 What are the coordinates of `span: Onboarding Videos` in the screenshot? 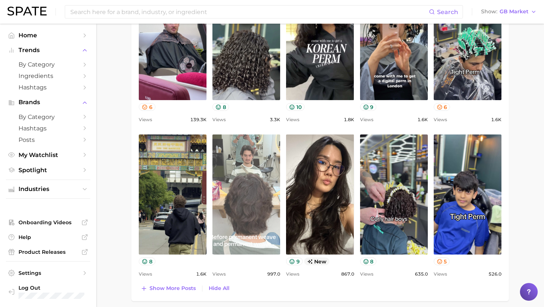 It's located at (48, 223).